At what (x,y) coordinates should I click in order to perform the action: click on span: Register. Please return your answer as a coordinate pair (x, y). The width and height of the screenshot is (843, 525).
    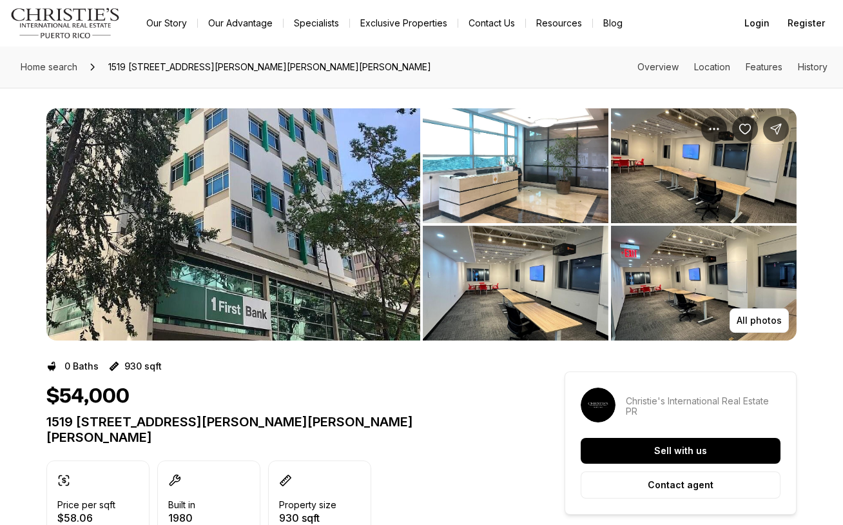
    Looking at the image, I should click on (806, 23).